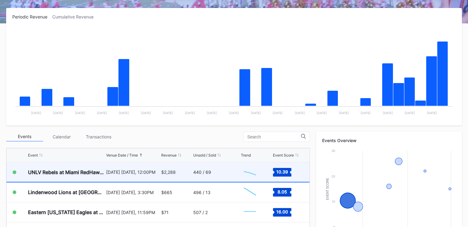 The image size is (468, 227). I want to click on div: Events Overview, so click(389, 140).